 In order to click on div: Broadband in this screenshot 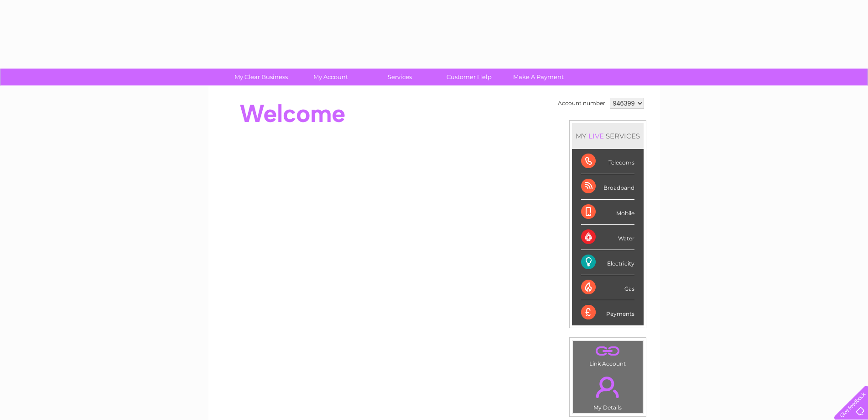, I will do `click(608, 186)`.